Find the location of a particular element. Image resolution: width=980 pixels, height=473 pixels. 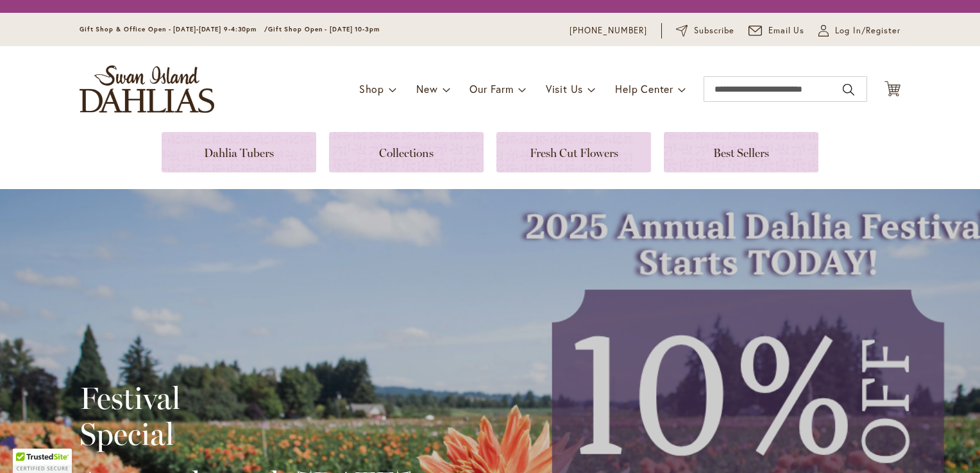

span: Subscribe is located at coordinates (714, 31).